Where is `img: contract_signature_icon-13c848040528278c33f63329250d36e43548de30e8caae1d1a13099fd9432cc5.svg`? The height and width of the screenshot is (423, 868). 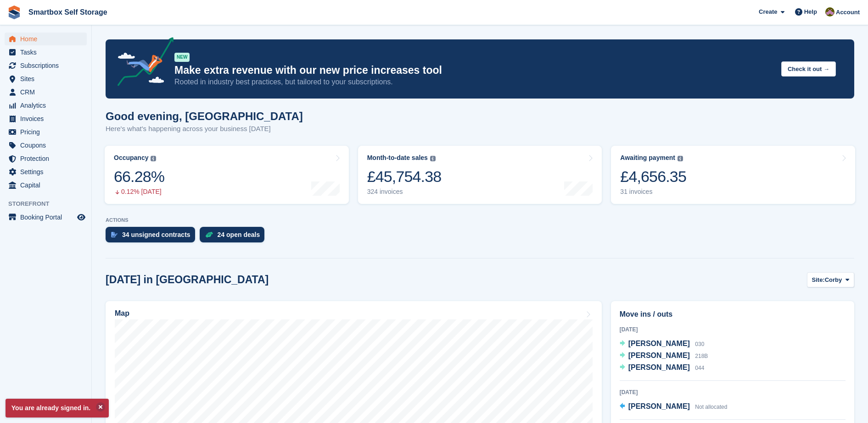
img: contract_signature_icon-13c848040528278c33f63329250d36e43548de30e8caae1d1a13099fd9432cc5.svg is located at coordinates (115, 235).